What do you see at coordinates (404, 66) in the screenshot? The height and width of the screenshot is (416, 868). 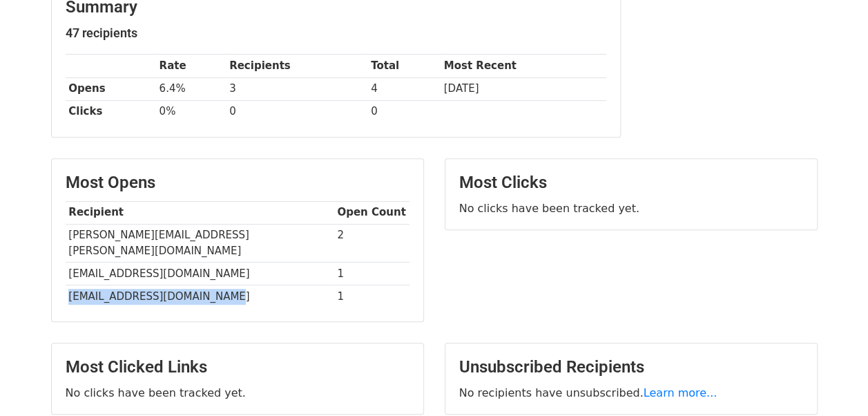 I see `th: Total` at bounding box center [404, 66].